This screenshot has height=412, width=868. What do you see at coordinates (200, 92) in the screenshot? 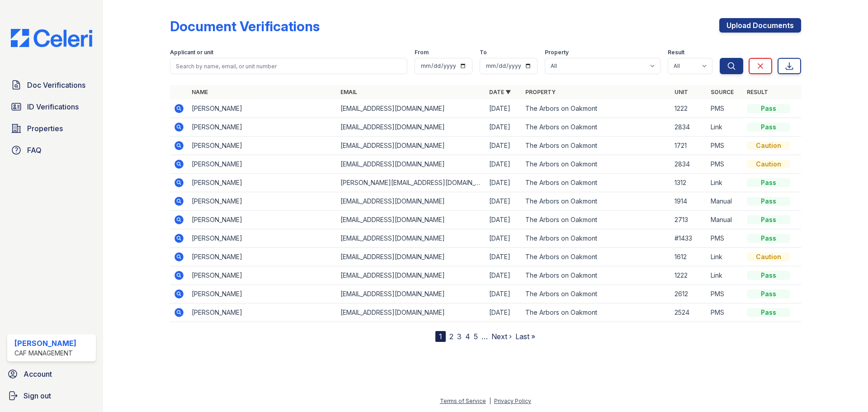
I see `a: Name` at bounding box center [200, 92].